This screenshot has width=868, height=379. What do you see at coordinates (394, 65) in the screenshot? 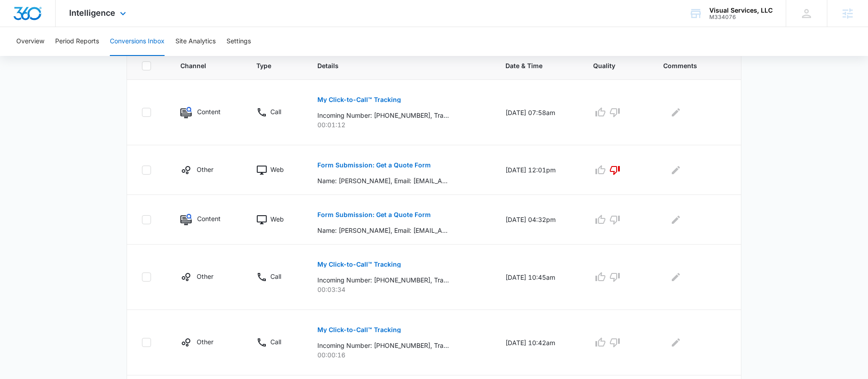
I see `span: Details` at bounding box center [394, 65].